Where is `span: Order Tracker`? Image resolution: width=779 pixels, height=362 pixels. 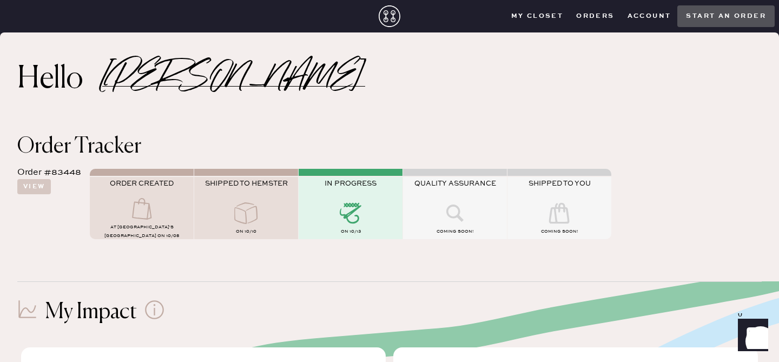 span: Order Tracker is located at coordinates (79, 147).